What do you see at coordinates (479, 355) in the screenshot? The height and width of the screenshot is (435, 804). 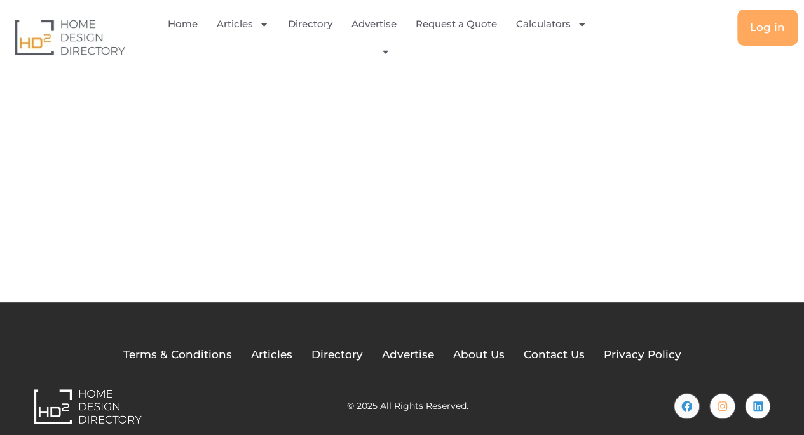 I see `span: About Us` at bounding box center [479, 355].